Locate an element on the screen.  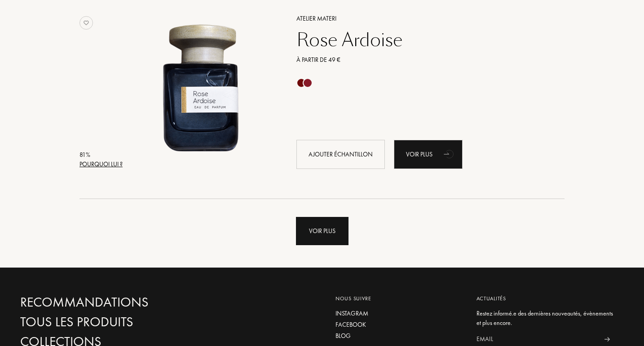
img: no_like_p.png is located at coordinates (86, 23).